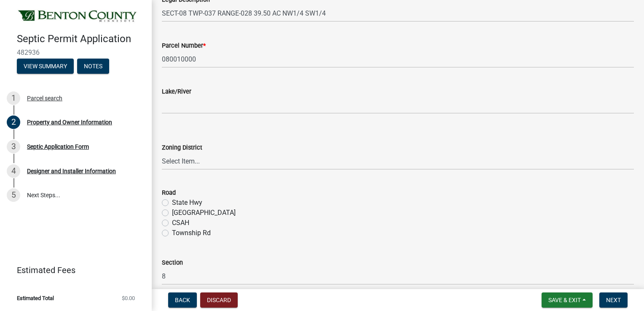 The width and height of the screenshot is (644, 311). What do you see at coordinates (71, 171) in the screenshot?
I see `div: Designer and Installer Information` at bounding box center [71, 171].